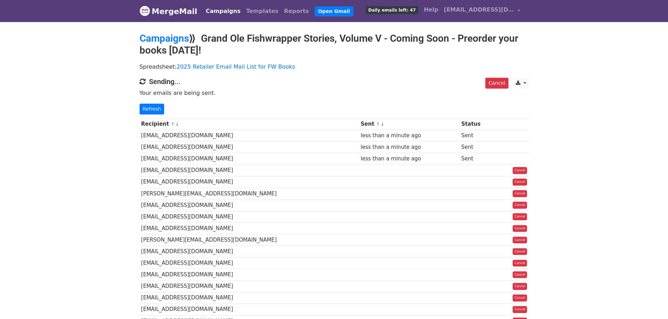  What do you see at coordinates (152, 109) in the screenshot?
I see `a: Refresh` at bounding box center [152, 109].